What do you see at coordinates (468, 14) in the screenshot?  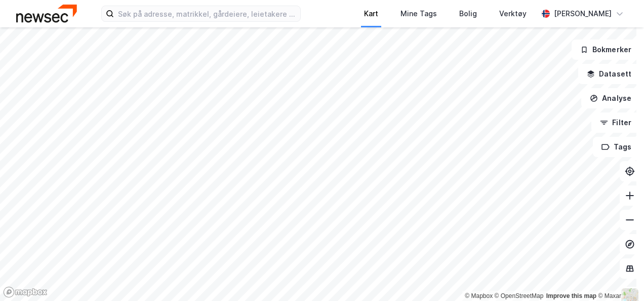 I see `div: Bolig` at bounding box center [468, 14].